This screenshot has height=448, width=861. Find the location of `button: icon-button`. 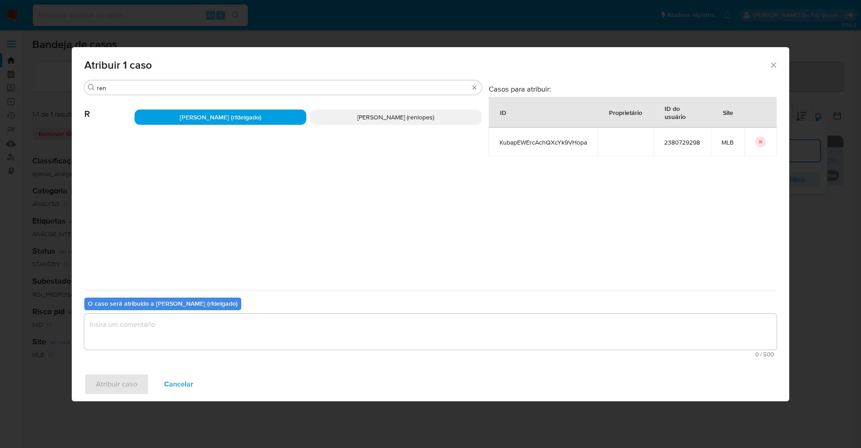

button: icon-button is located at coordinates (761, 142).